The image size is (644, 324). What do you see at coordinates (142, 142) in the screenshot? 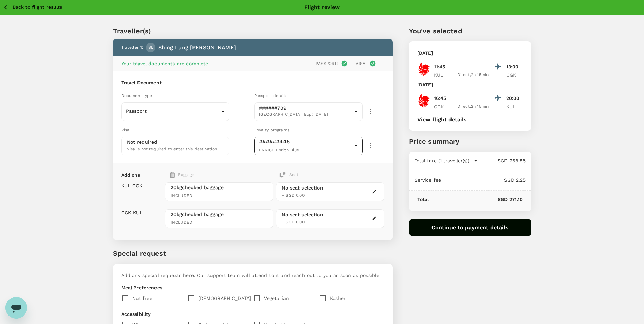
I see `p: Not required` at bounding box center [142, 142].